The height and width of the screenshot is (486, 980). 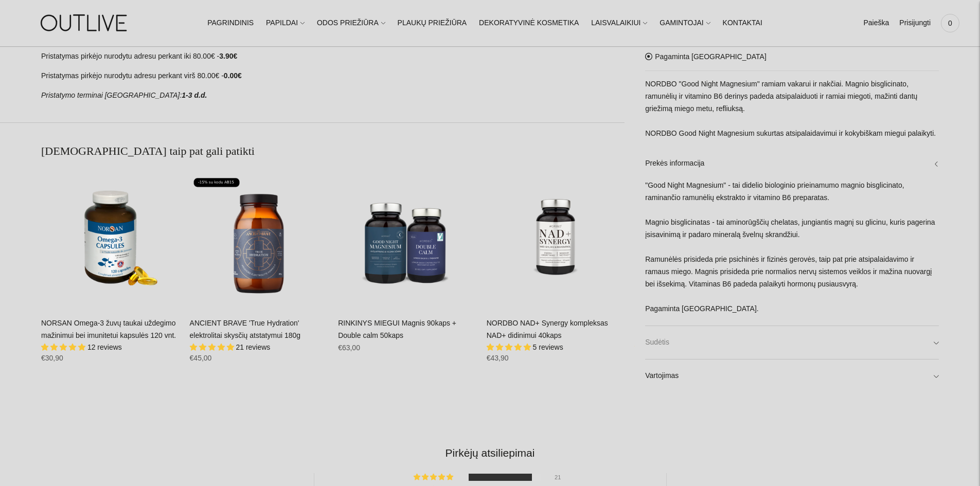 What do you see at coordinates (252, 347) in the screenshot?
I see `span: 21 reviews` at bounding box center [252, 347].